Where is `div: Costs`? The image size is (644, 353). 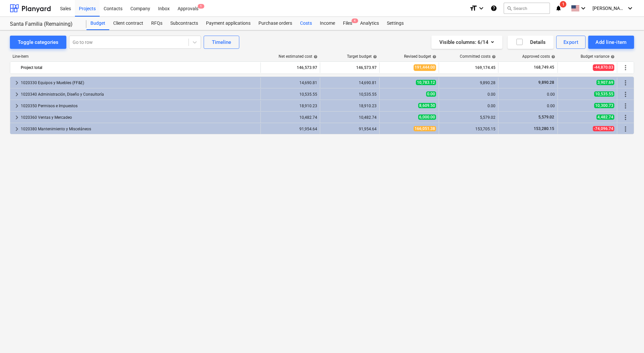
div: Costs is located at coordinates (306, 24).